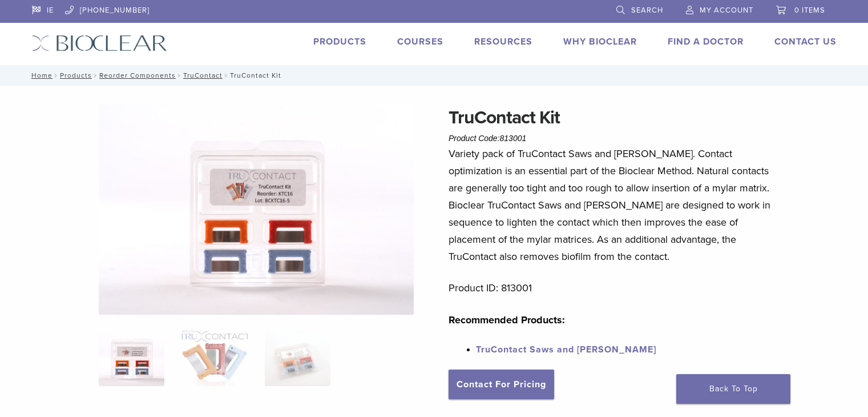 The width and height of the screenshot is (868, 417). What do you see at coordinates (298, 358) in the screenshot?
I see `img: TruContact Kit - Image 3` at bounding box center [298, 358].